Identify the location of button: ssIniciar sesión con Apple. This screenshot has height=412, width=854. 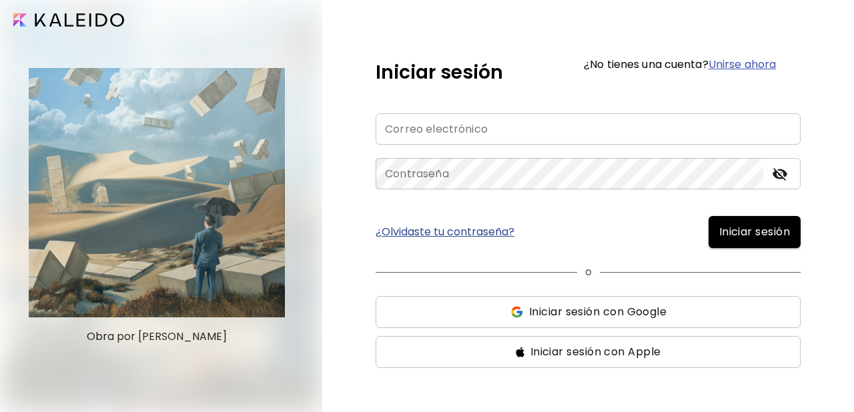
(588, 352).